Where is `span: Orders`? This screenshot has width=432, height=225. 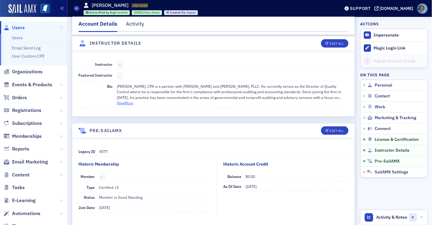 span: Orders is located at coordinates (19, 98).